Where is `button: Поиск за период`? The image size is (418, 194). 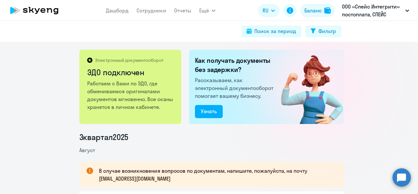 button: Поиск за период is located at coordinates (272, 31).